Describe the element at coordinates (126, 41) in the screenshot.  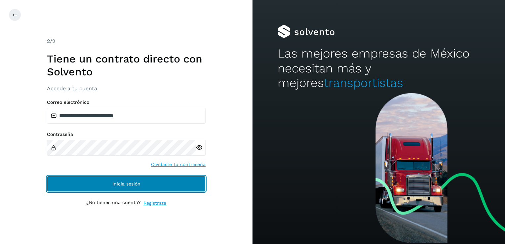
I see `div: /2` at that location.